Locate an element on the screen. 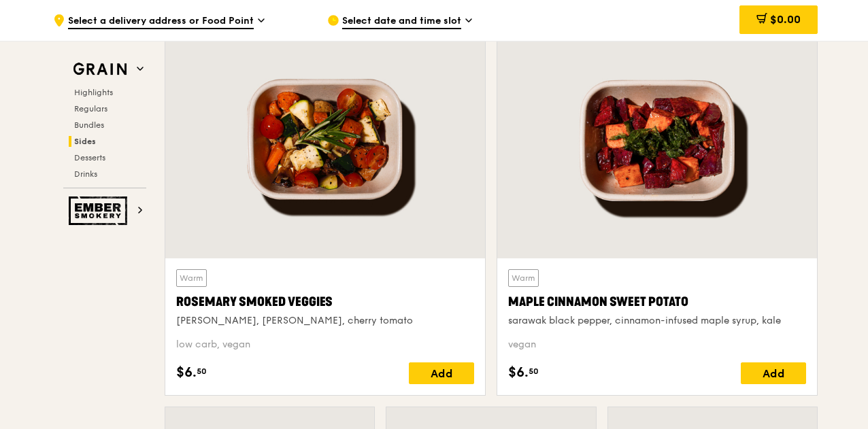 The width and height of the screenshot is (868, 429). span: Desserts is located at coordinates (90, 158).